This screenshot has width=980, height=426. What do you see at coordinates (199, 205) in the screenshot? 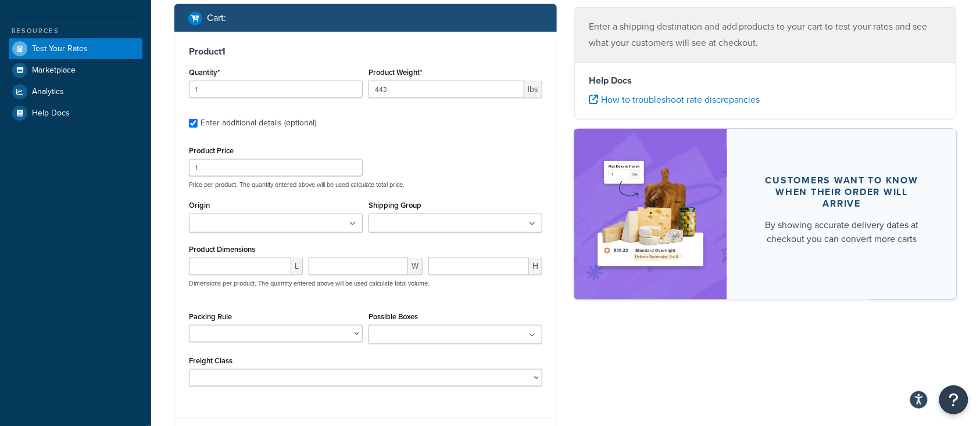
I see `label: Origin` at bounding box center [199, 205].